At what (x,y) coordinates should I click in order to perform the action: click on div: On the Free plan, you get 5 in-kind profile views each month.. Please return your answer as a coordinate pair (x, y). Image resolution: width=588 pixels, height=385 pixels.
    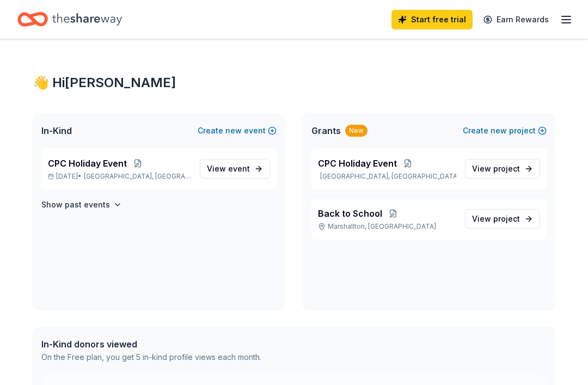
    Looking at the image, I should click on (151, 357).